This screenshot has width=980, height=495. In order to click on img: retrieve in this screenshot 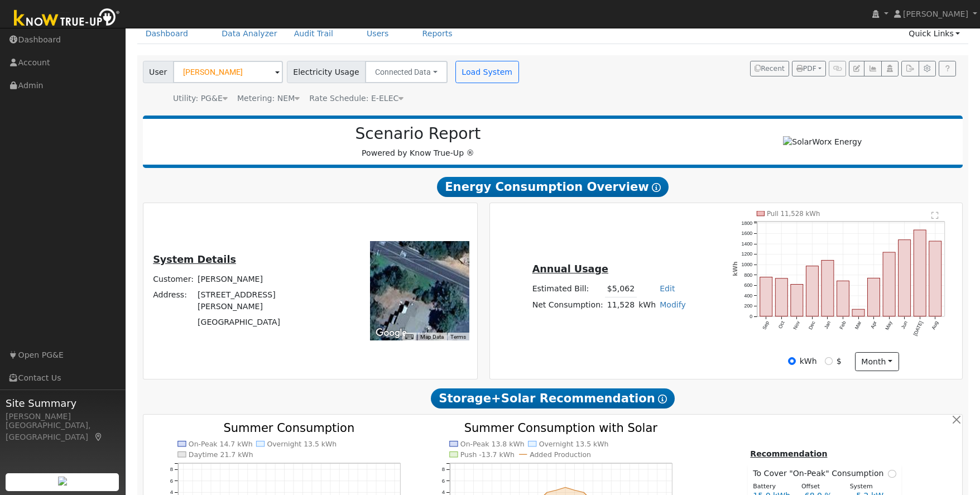, I will do `click(63, 481)`.